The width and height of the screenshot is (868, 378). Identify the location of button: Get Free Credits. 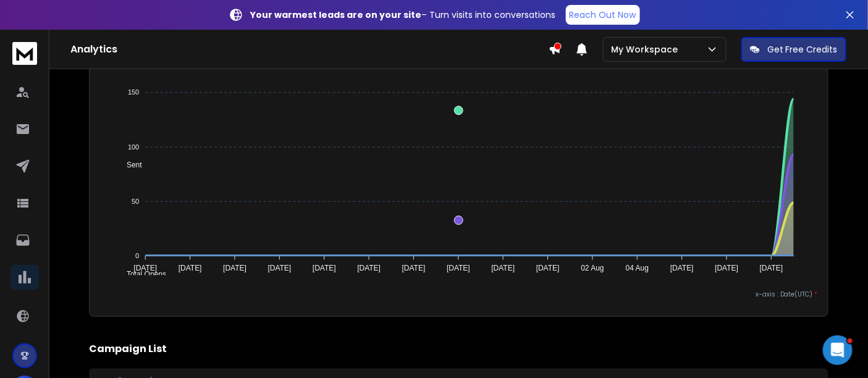
(794, 50).